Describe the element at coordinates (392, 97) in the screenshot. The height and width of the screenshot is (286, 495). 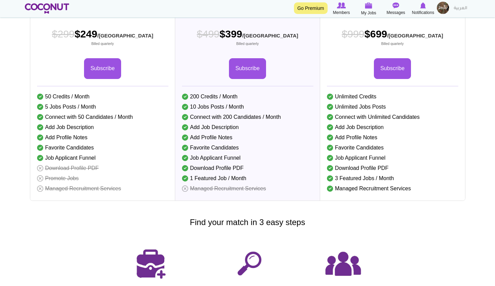
I see `li: Unlimited Credits` at that location.